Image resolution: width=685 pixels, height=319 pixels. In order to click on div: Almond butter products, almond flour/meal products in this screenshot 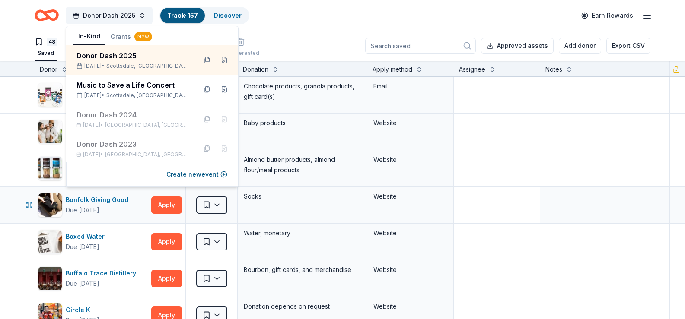, I will do `click(302, 165)`.